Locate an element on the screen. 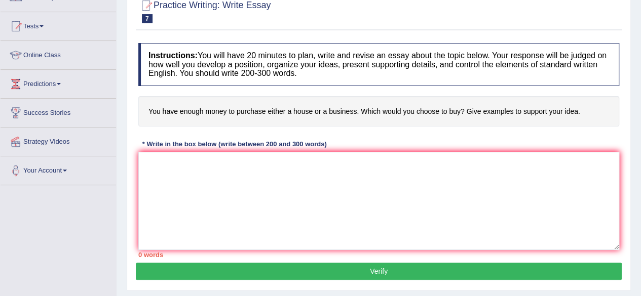  a: Your Account is located at coordinates (58, 169).